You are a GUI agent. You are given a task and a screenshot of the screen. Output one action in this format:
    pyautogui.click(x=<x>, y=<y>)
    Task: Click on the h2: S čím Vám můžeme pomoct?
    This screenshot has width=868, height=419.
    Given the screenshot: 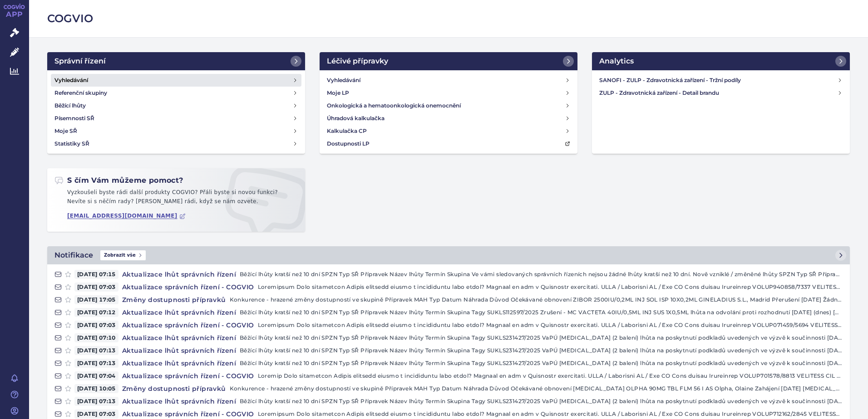 What is the action you would take?
    pyautogui.click(x=119, y=181)
    